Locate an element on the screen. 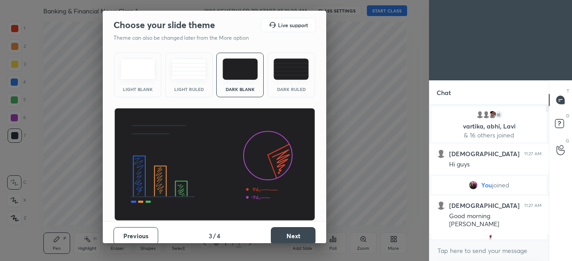  span: joined is located at coordinates (501, 185).